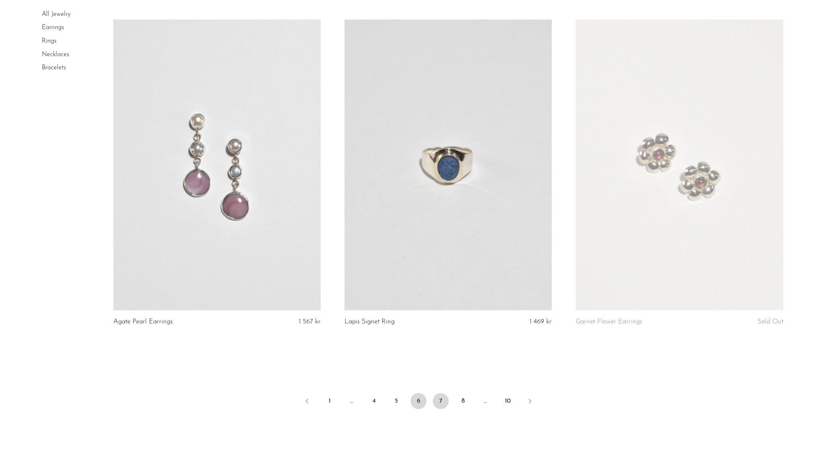  What do you see at coordinates (541, 321) in the screenshot?
I see `span: 1 469 kr` at bounding box center [541, 321].